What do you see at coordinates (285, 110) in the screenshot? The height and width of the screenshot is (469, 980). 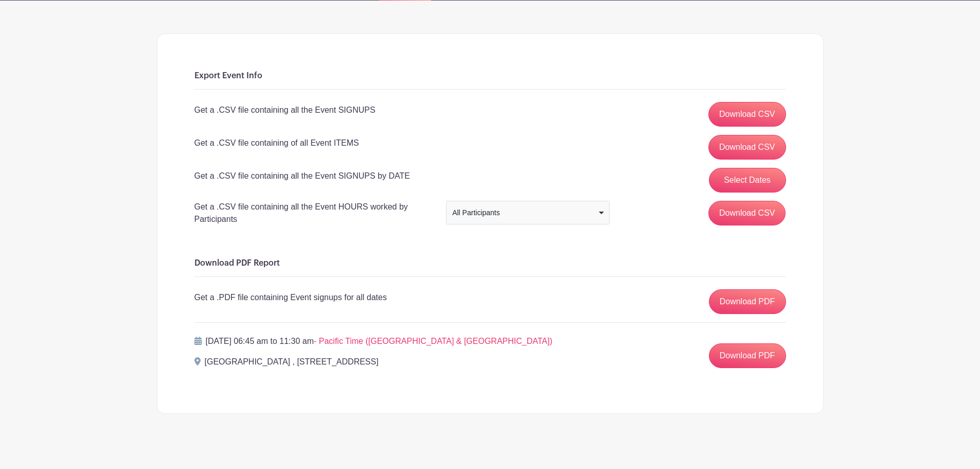 I see `p: Get a .CSV file containing all the Event SIGNUPS` at bounding box center [285, 110].